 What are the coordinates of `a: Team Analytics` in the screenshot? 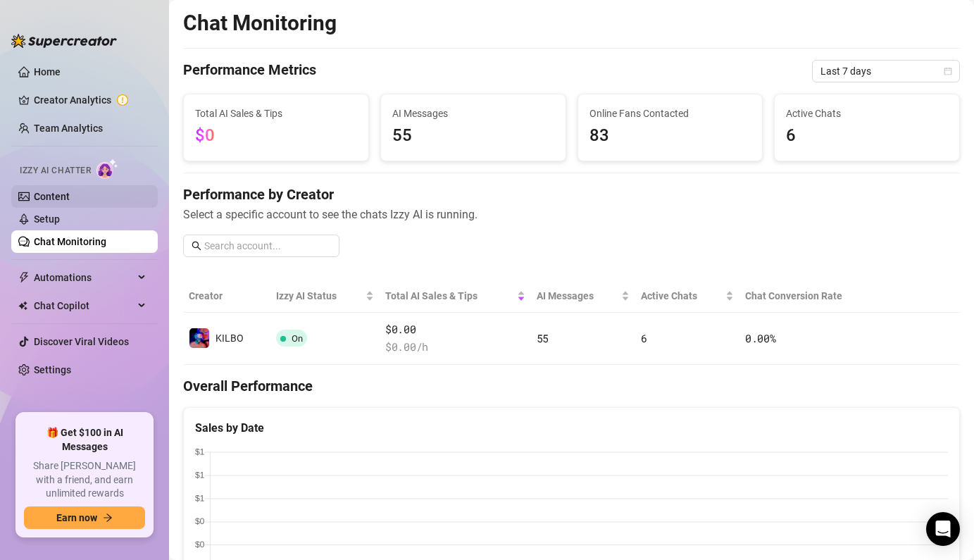 It's located at (68, 128).